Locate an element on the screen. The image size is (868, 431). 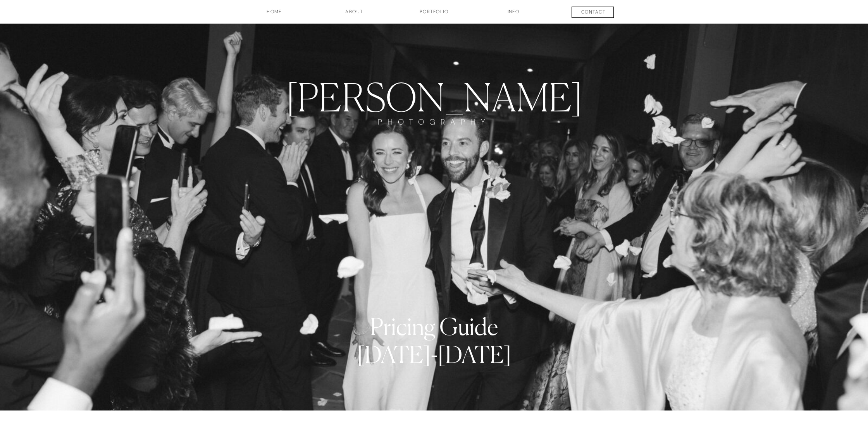
h3: contact is located at coordinates (594, 13).